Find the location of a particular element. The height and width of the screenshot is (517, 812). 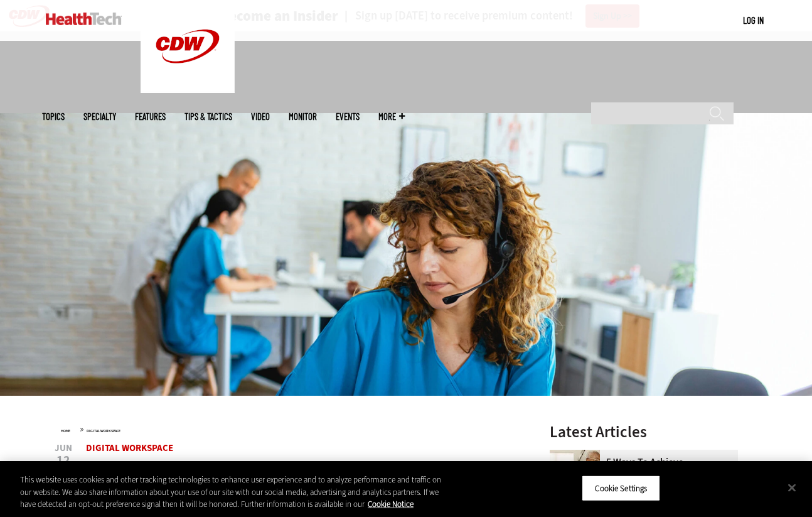

div: This website uses cookies and other tracking technologies to enhance user experience and to analy... is located at coordinates (233, 492).